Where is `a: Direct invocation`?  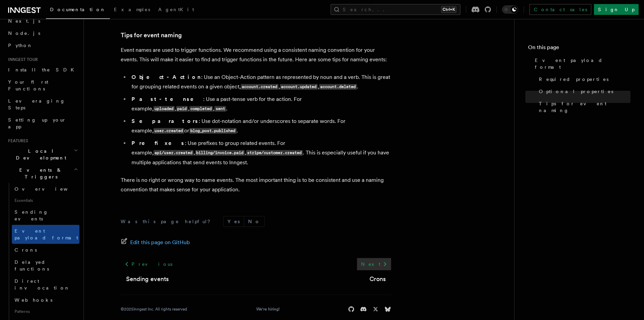 a: Direct invocation is located at coordinates (46, 284).